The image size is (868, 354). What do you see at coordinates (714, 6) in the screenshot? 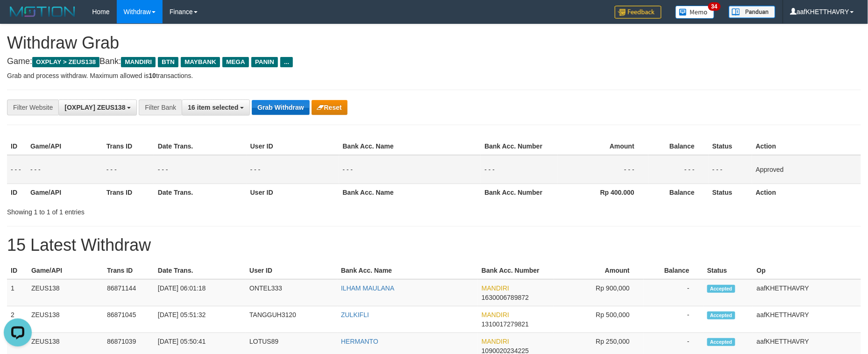
I see `span: 34` at bounding box center [714, 6].